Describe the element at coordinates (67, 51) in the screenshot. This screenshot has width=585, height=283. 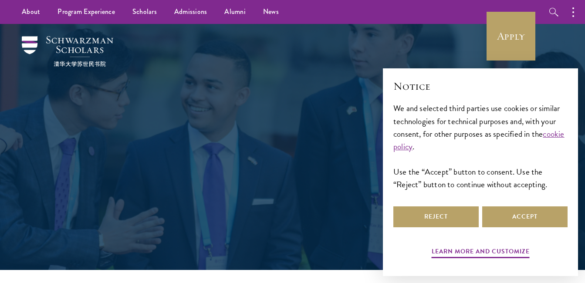
I see `img: Schwarzman Scholars` at that location.